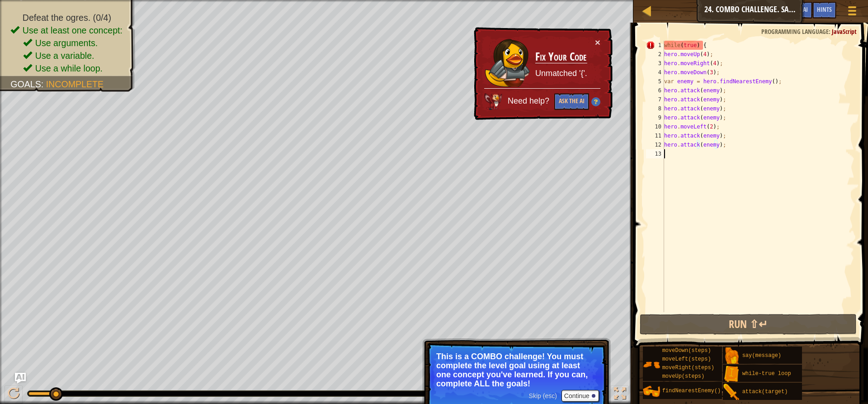 This screenshot has height=404, width=868. Describe the element at coordinates (655, 54) in the screenshot. I see `div: 2` at that location.